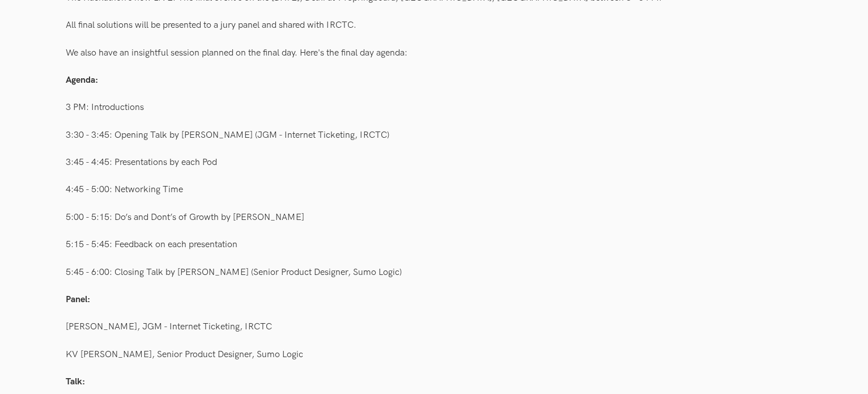  Describe the element at coordinates (434, 163) in the screenshot. I see `div: 3:45 - 4:45: Presentations by each Pod` at that location.